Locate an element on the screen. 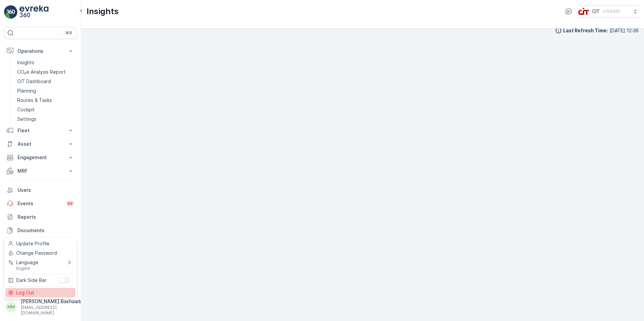  button: Asset is located at coordinates (41, 144).